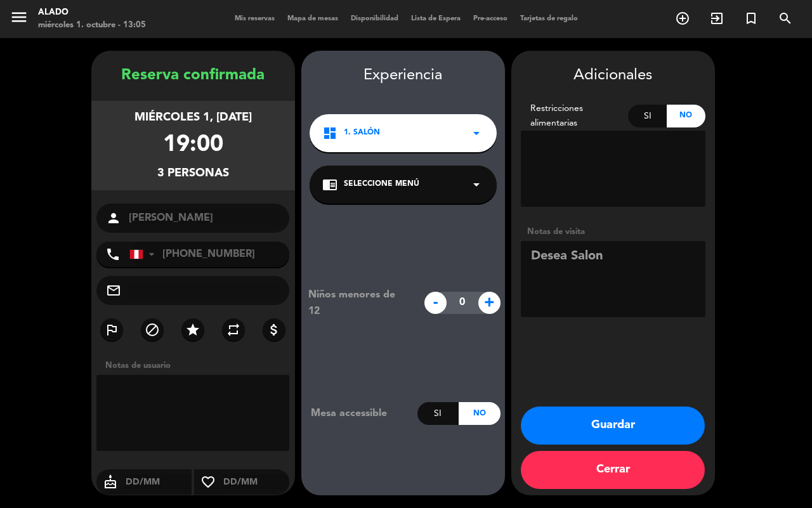 The width and height of the screenshot is (812, 508). Describe the element at coordinates (193, 173) in the screenshot. I see `div: 3 personas` at that location.